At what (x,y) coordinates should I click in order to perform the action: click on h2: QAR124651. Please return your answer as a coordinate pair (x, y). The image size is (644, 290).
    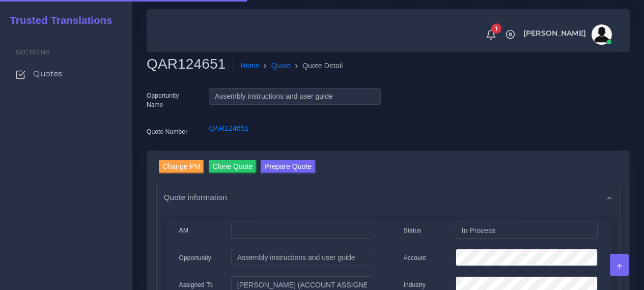
    Looking at the image, I should click on (190, 64).